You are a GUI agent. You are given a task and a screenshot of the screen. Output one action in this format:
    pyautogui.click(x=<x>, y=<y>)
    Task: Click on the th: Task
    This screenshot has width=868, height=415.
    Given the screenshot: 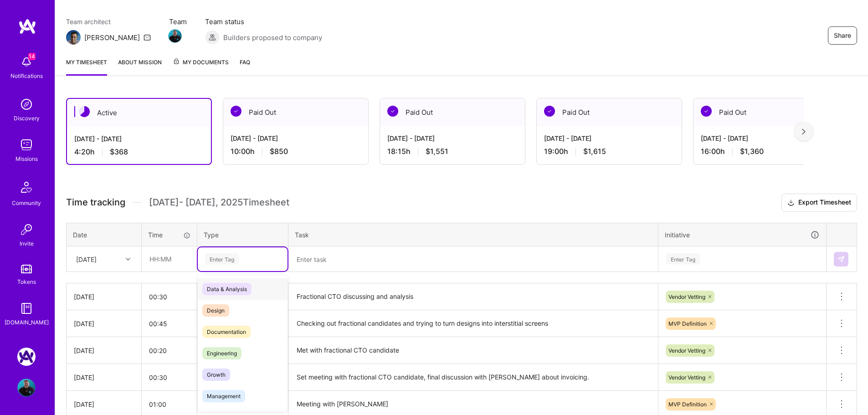 What is the action you would take?
    pyautogui.click(x=473, y=234)
    